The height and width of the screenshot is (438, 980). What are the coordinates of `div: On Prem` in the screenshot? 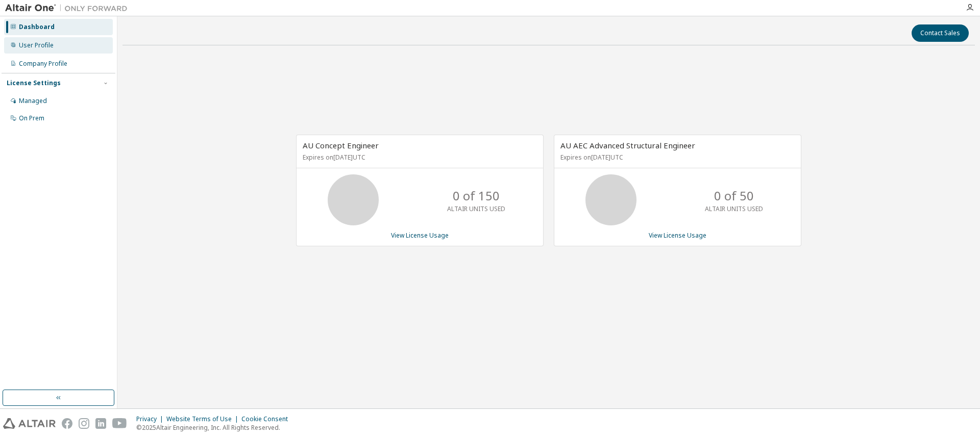 It's located at (31, 118).